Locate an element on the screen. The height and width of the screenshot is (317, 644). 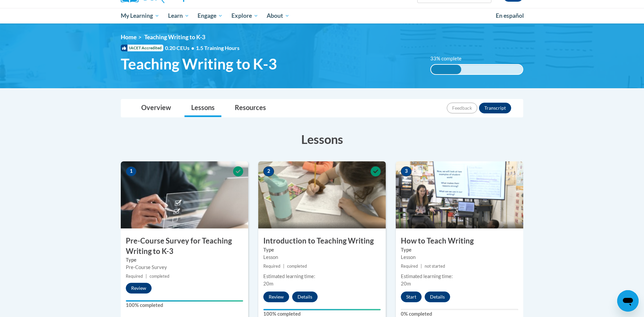
a: Learn is located at coordinates (178, 16).